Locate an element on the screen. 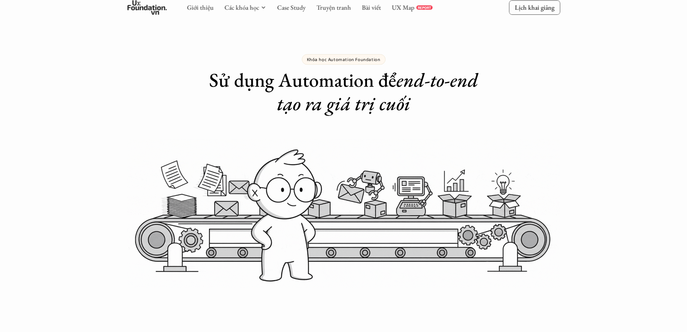 The height and width of the screenshot is (332, 687). p: Lịch khai giảng is located at coordinates (535, 7).